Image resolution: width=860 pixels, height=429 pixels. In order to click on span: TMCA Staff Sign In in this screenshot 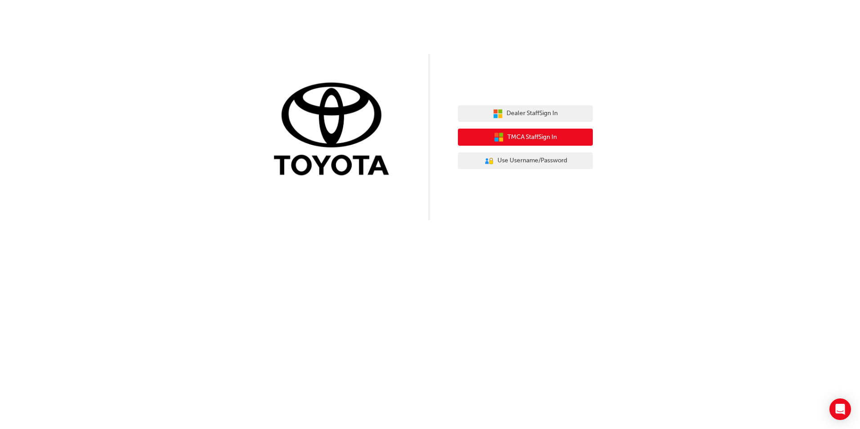, I will do `click(532, 137)`.